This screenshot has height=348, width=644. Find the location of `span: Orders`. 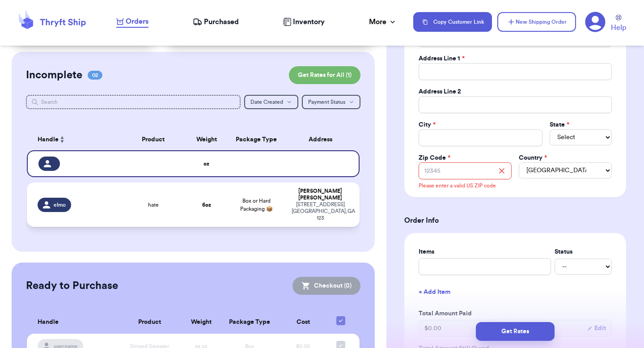

span: Orders is located at coordinates (136, 21).